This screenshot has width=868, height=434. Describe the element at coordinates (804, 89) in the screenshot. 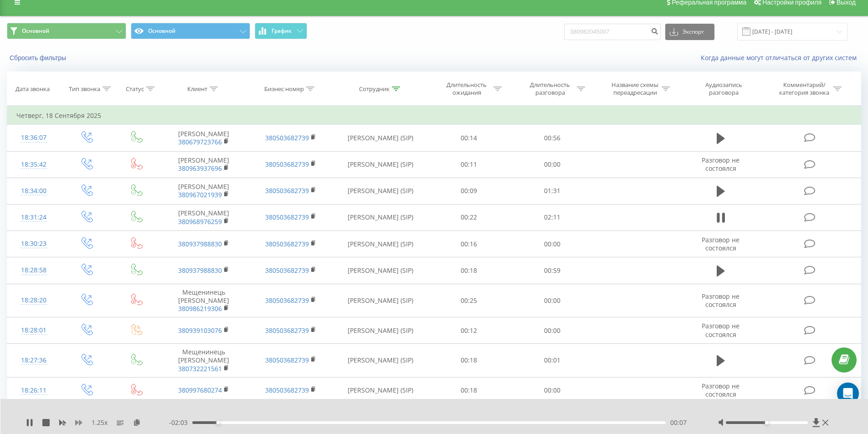

I see `div: Комментарий/категория звонка` at that location.